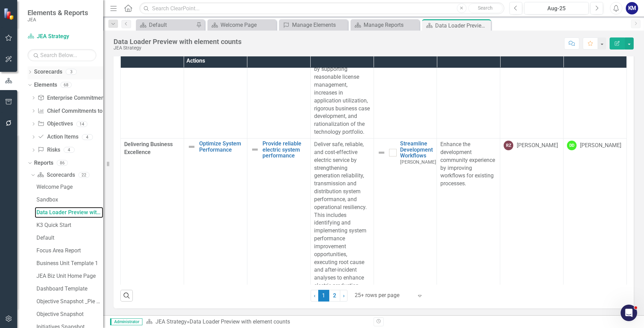  Describe the element at coordinates (324, 296) in the screenshot. I see `span: 1` at that location.